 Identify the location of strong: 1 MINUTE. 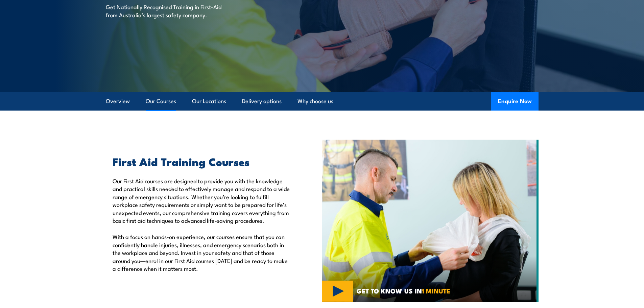
(436, 290).